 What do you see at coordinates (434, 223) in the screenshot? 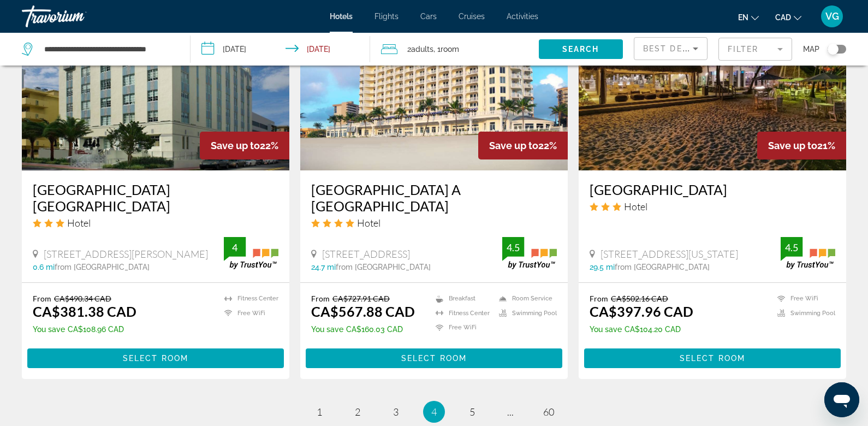
I see `div: 4 star Hotel` at bounding box center [434, 223].